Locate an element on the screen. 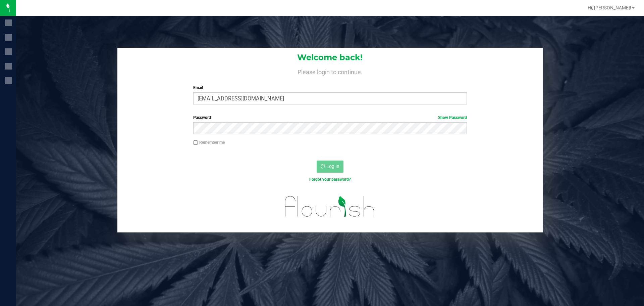 Image resolution: width=644 pixels, height=306 pixels. h1: Welcome back! is located at coordinates (330, 58).